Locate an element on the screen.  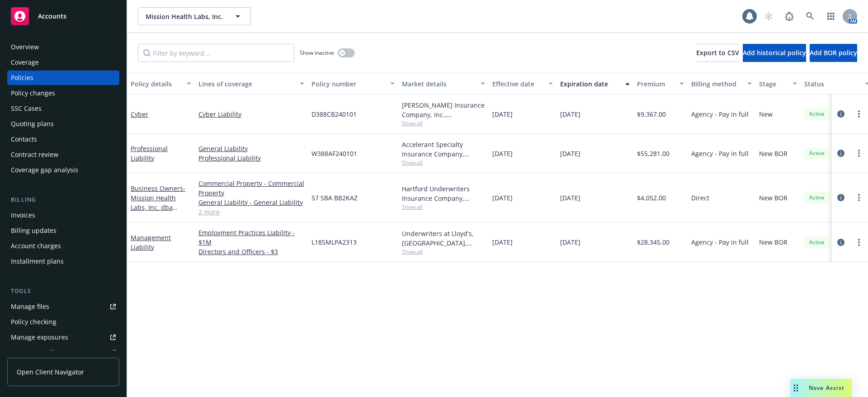
span: Mission Health Labs, Inc. is located at coordinates (185, 16).